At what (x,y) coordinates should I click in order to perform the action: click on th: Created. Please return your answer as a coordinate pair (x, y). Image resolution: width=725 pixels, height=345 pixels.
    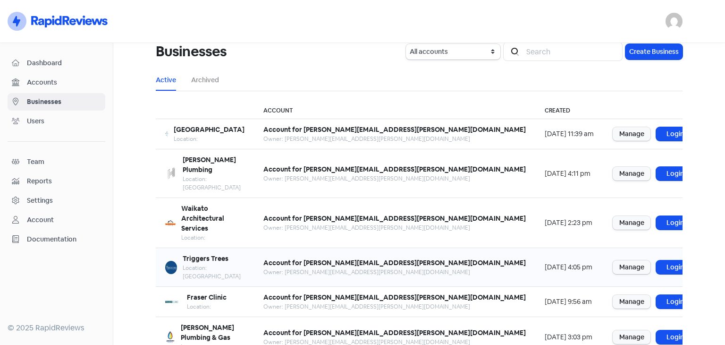
    Looking at the image, I should click on (569, 110).